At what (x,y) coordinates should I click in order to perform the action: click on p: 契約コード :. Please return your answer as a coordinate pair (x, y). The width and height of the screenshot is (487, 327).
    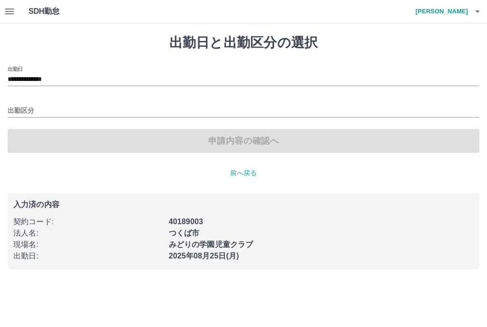
    Looking at the image, I should click on (88, 222).